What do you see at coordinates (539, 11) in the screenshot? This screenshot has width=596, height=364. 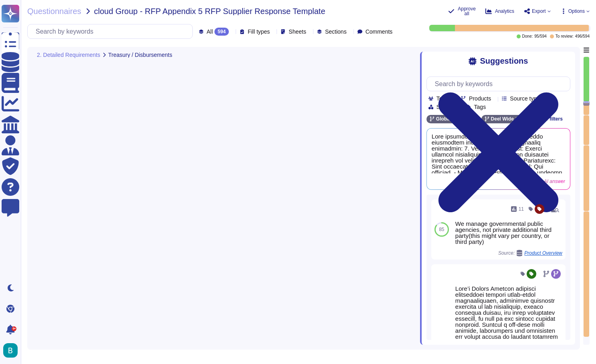 I see `span: Export` at bounding box center [539, 11].